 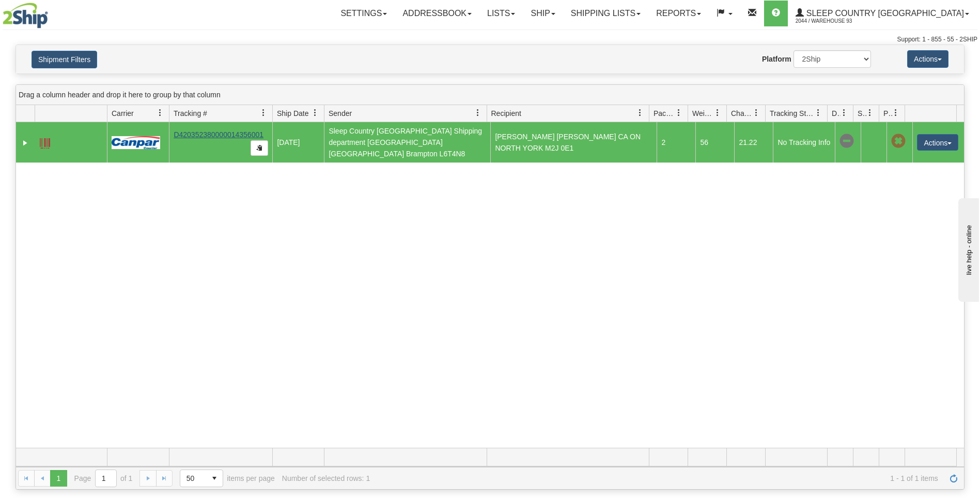 What do you see at coordinates (293, 113) in the screenshot?
I see `span: Ship Date` at bounding box center [293, 113].